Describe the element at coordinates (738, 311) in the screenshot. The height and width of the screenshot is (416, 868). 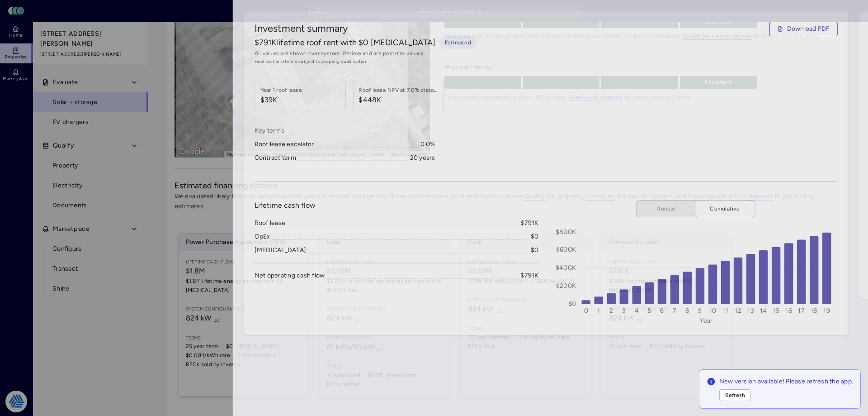
I see `text: 12` at that location.